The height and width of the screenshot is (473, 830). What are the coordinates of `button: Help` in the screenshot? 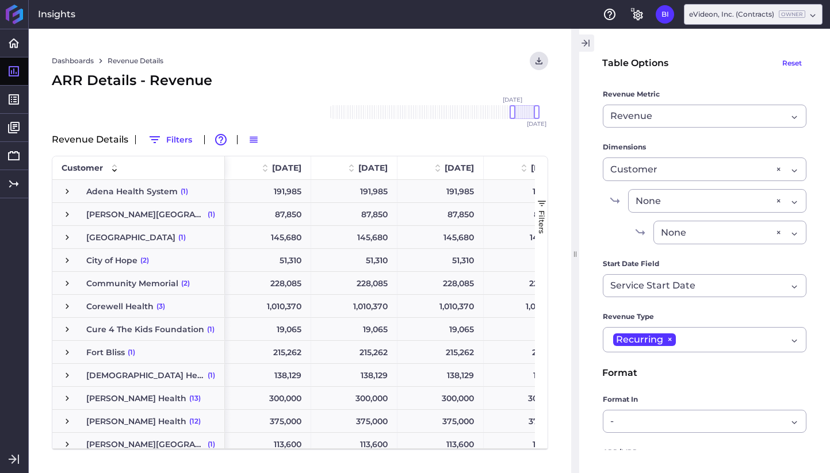 It's located at (610, 14).